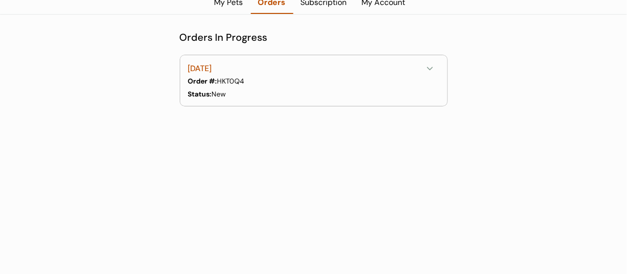 Image resolution: width=627 pixels, height=274 pixels. What do you see at coordinates (314, 37) in the screenshot?
I see `div: Orders In Progress` at bounding box center [314, 37].